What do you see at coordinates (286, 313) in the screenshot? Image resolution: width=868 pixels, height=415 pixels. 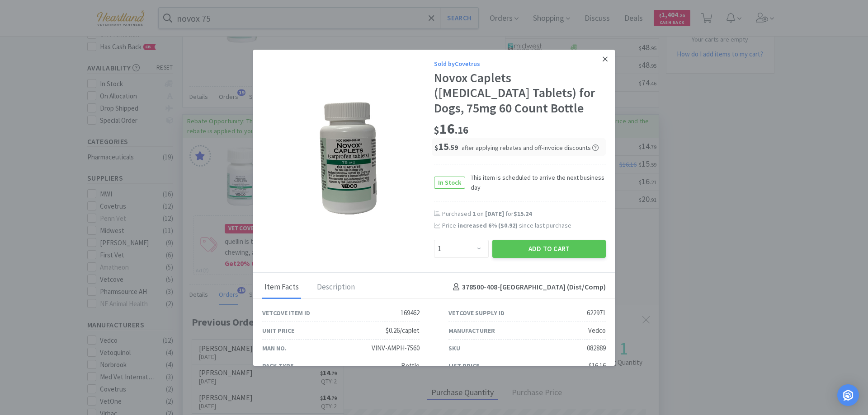 I see `div: Vetcove Item ID` at bounding box center [286, 313].